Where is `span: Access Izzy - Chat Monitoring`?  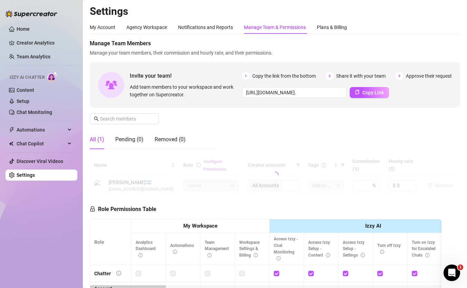
span: Access Izzy - Chat Monitoring is located at coordinates (286, 248).